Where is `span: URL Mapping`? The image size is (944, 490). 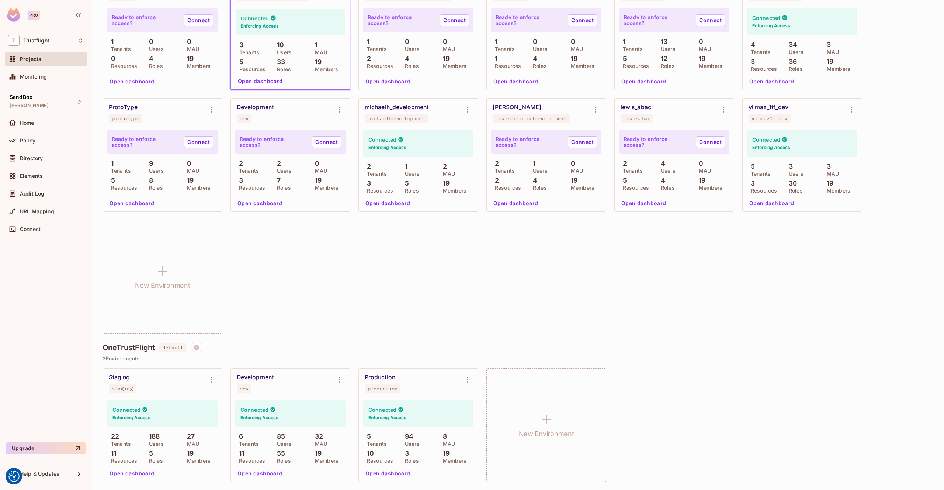
span: URL Mapping is located at coordinates (37, 211).